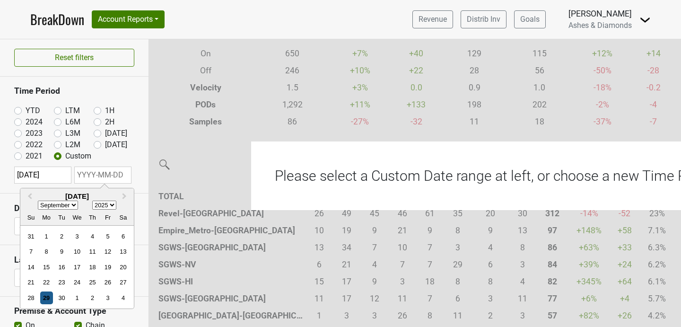 This screenshot has height=327, width=681. Describe the element at coordinates (123, 217) in the screenshot. I see `div: Saturday` at that location.